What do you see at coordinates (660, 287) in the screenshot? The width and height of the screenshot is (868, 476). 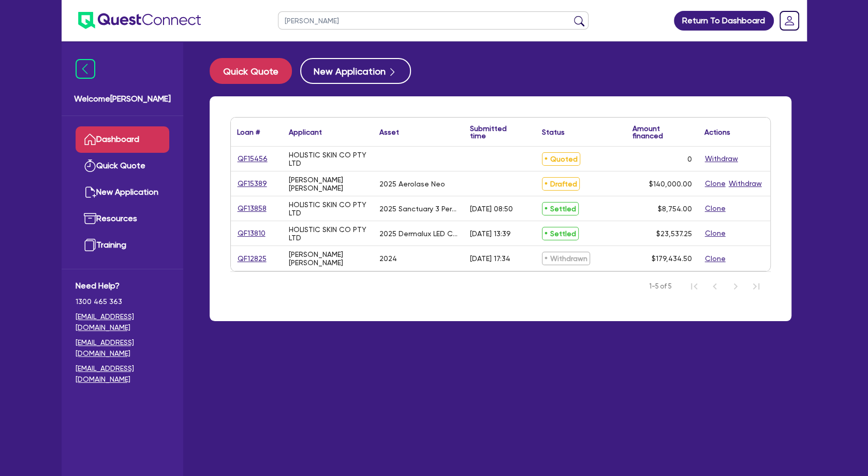 I see `span: 1-5 of 5` at bounding box center [660, 287].